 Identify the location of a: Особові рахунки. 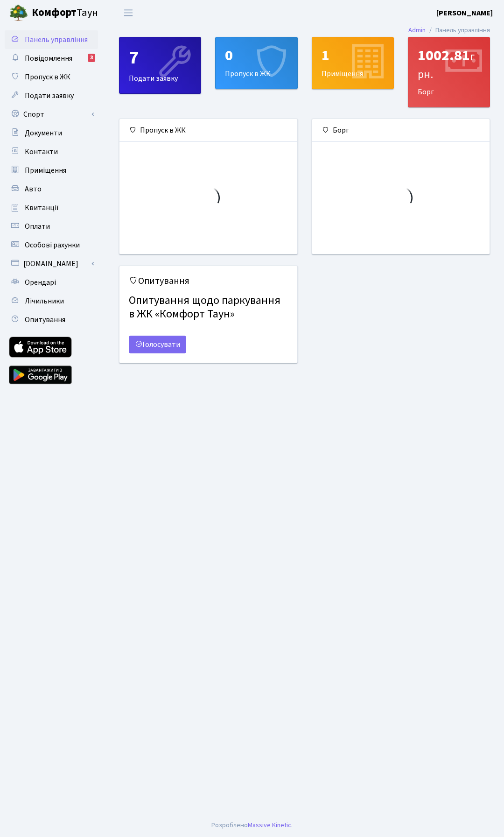
(52, 245).